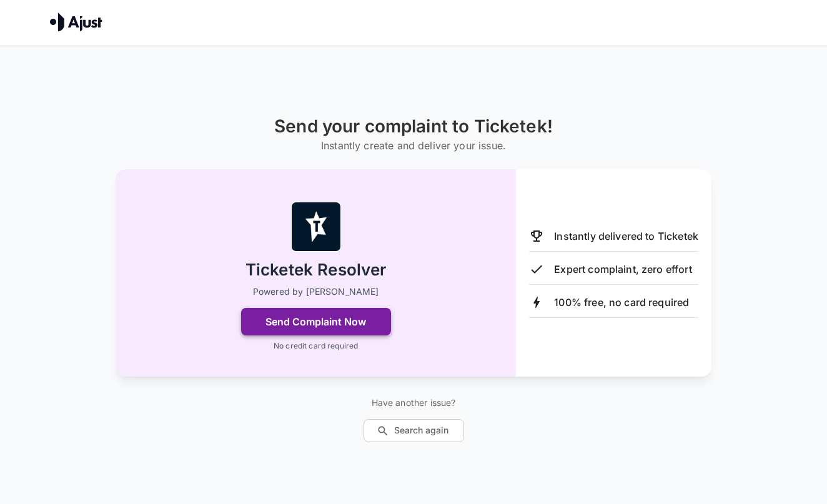  What do you see at coordinates (414, 126) in the screenshot?
I see `h1: Send your complaint to Ticketek!` at bounding box center [414, 126].